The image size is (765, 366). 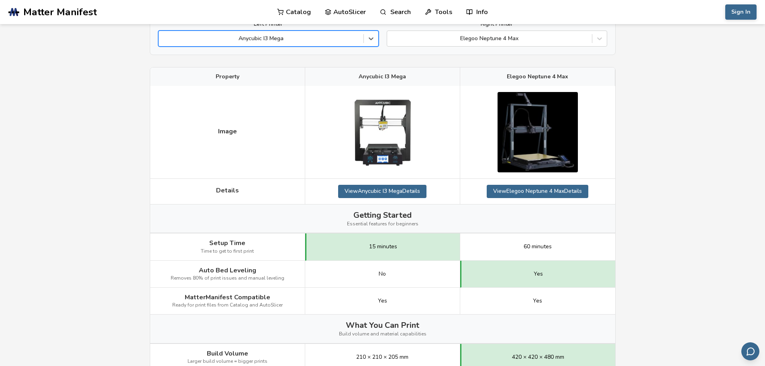 I want to click on a: ViewAnycubic I3 MegaDetails, so click(x=382, y=191).